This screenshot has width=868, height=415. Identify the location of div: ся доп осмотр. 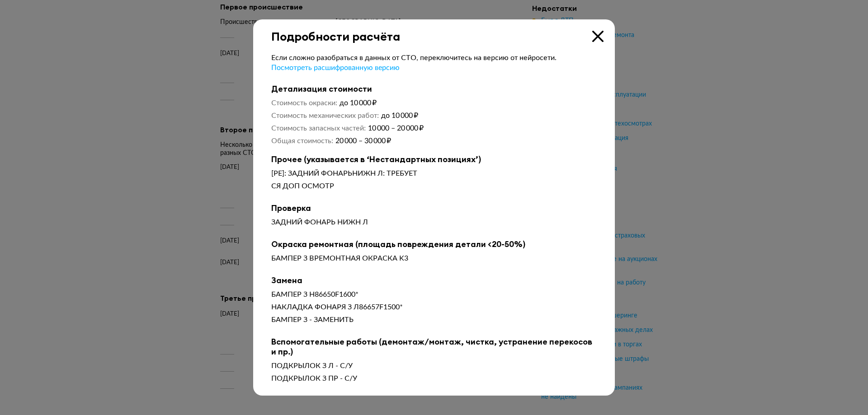
(434, 186).